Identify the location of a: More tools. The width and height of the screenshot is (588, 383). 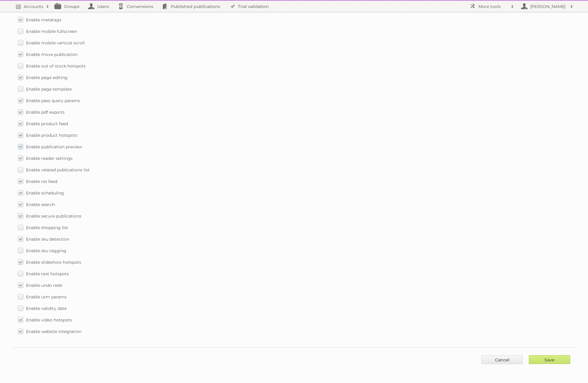
(492, 6).